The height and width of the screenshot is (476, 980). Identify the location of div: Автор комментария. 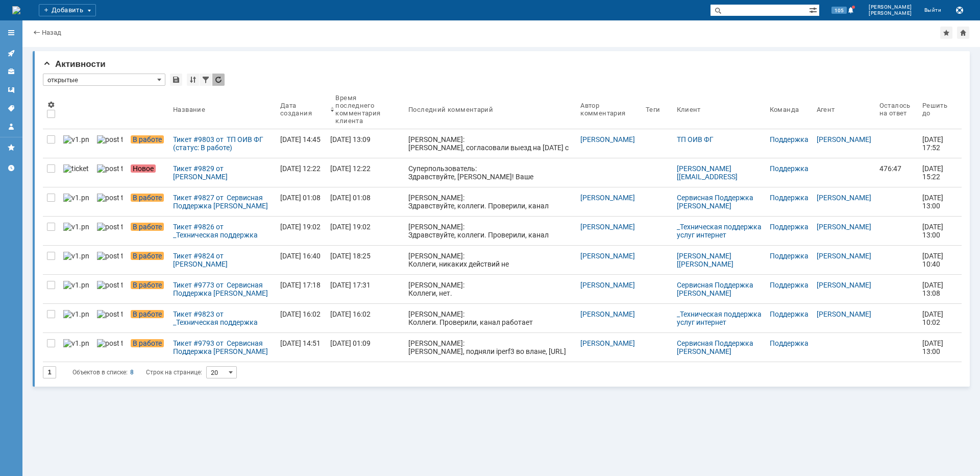
(605, 110).